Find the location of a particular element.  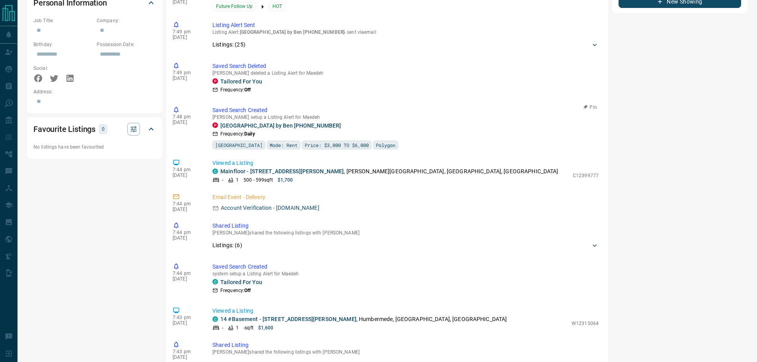

span: Polygon is located at coordinates (385, 145).